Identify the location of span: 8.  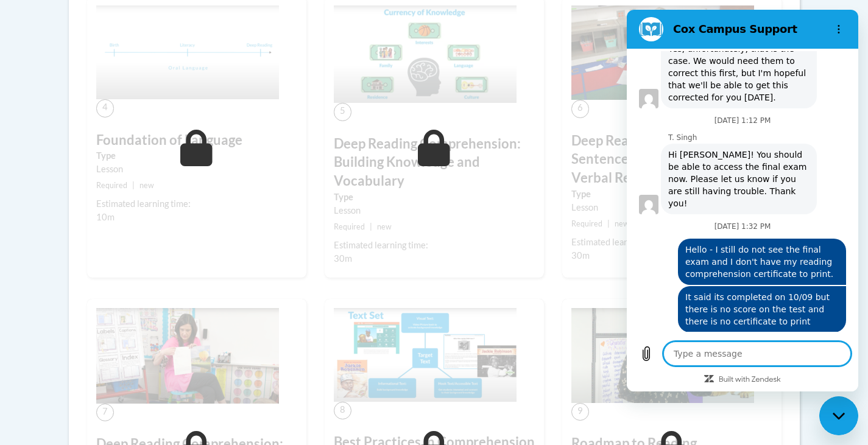
(343, 410).